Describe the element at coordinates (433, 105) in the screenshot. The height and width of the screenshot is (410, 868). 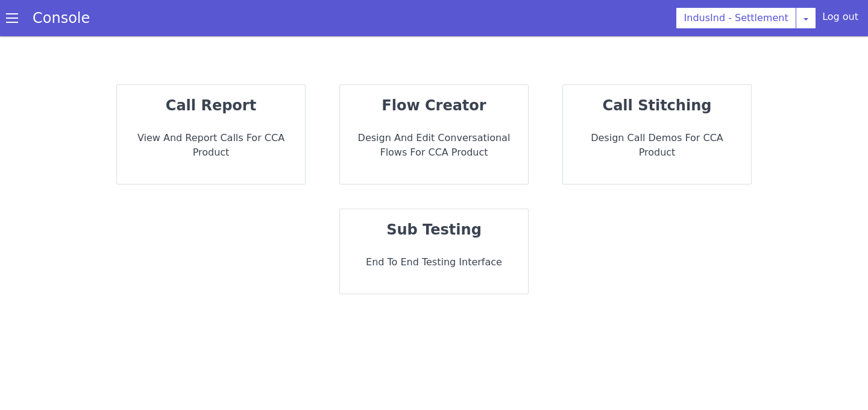
I see `strong: flow creator` at that location.